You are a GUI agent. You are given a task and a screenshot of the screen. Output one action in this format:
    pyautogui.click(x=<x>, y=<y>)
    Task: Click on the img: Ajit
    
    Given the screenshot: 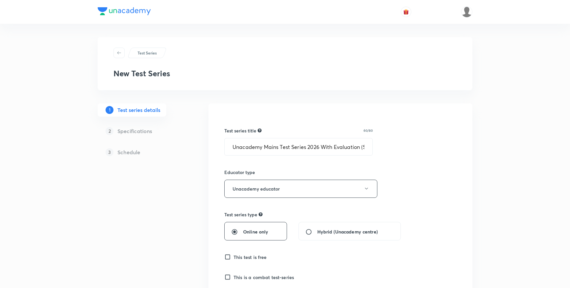 What is the action you would take?
    pyautogui.click(x=467, y=12)
    